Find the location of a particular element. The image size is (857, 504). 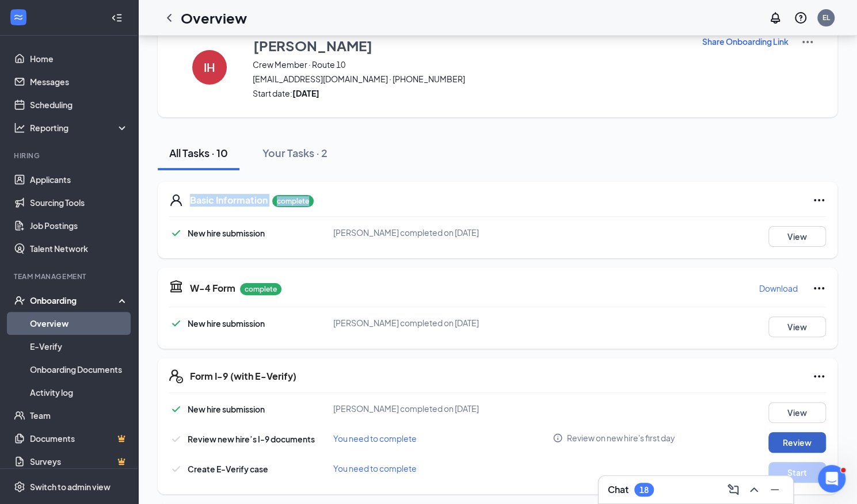

a: SurveysCrown is located at coordinates (79, 461).